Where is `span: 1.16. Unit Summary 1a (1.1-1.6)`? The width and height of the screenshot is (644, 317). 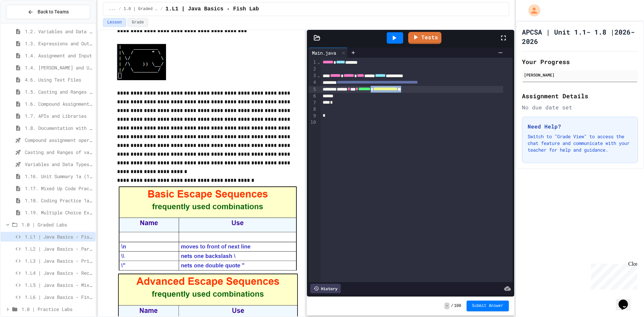 span: 1.16. Unit Summary 1a (1.1-1.6) is located at coordinates (59, 176).